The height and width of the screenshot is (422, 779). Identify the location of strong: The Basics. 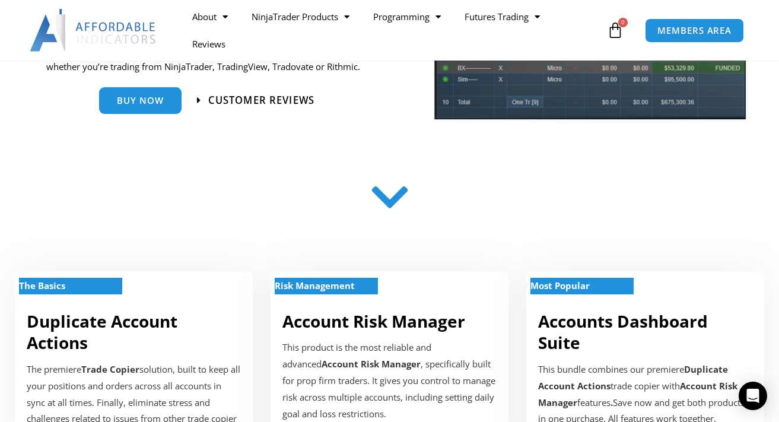
(42, 285).